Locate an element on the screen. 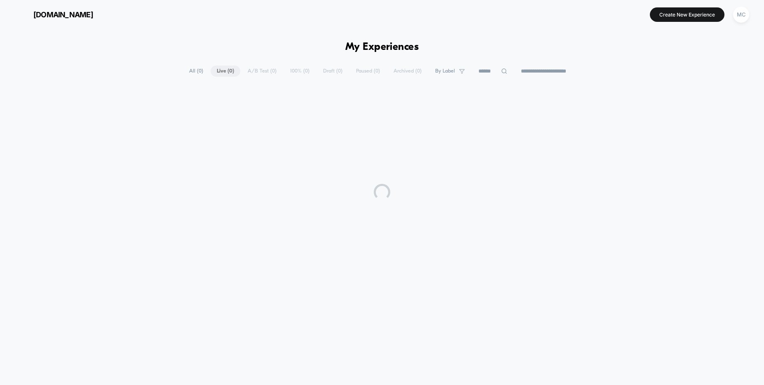 This screenshot has width=764, height=385. button: Create New Experience is located at coordinates (687, 14).